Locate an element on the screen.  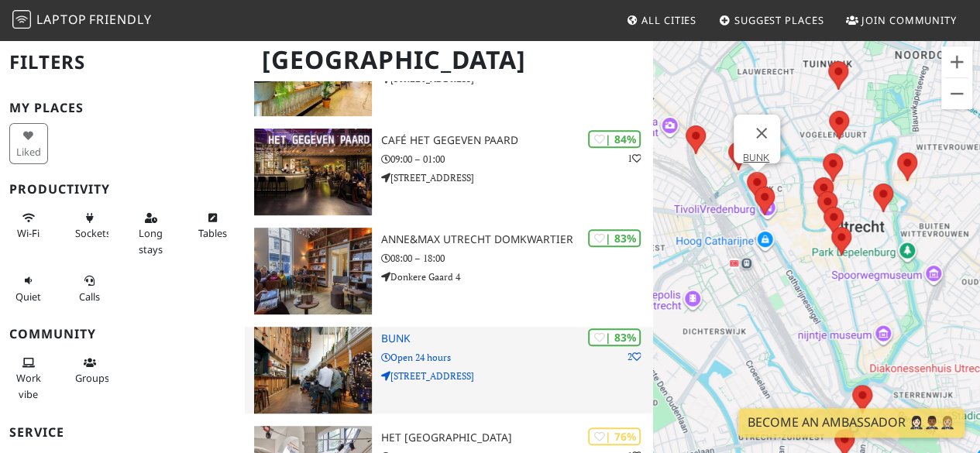
div: | 76% is located at coordinates (614, 436).